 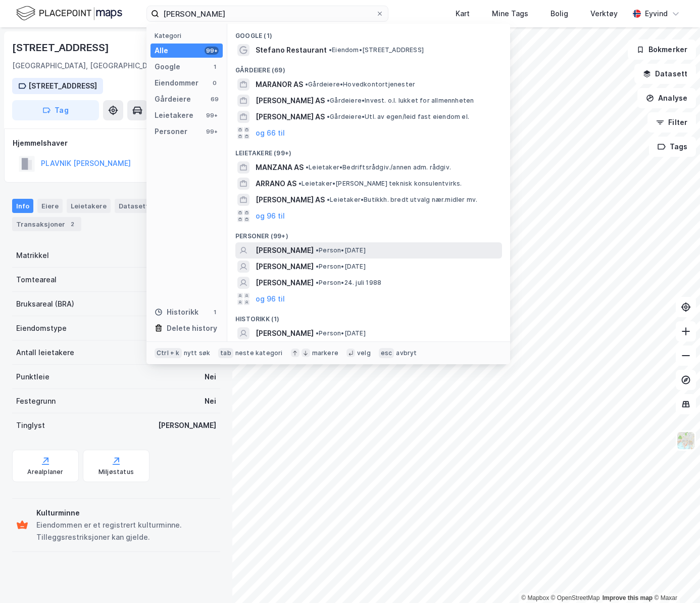 What do you see at coordinates (37, 279) in the screenshot?
I see `div: Tomteareal` at bounding box center [37, 279].